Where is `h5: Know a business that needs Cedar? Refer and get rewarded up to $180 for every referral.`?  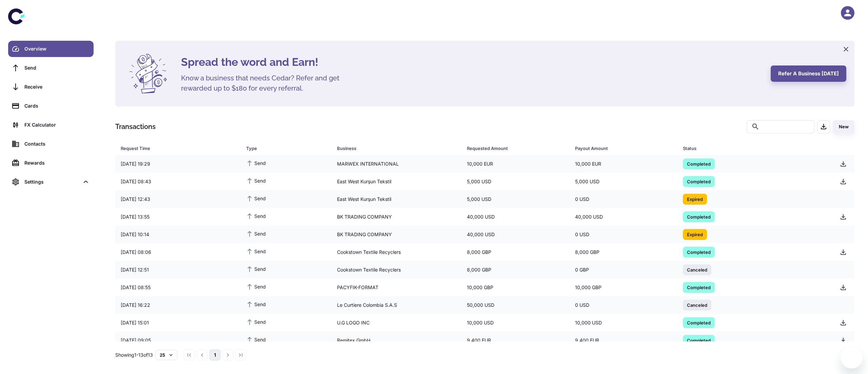 h5: Know a business that needs Cedar? Refer and get rewarded up to $180 for every referral. is located at coordinates (266, 83).